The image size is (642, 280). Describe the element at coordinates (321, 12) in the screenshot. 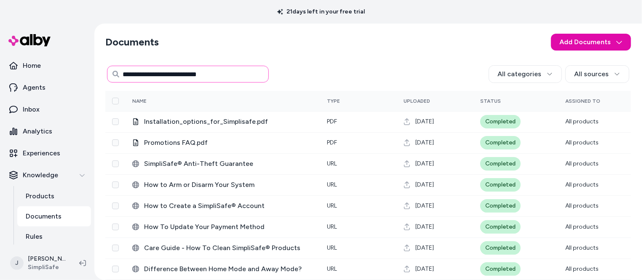

I see `p: 21 days left in your free trial` at that location.